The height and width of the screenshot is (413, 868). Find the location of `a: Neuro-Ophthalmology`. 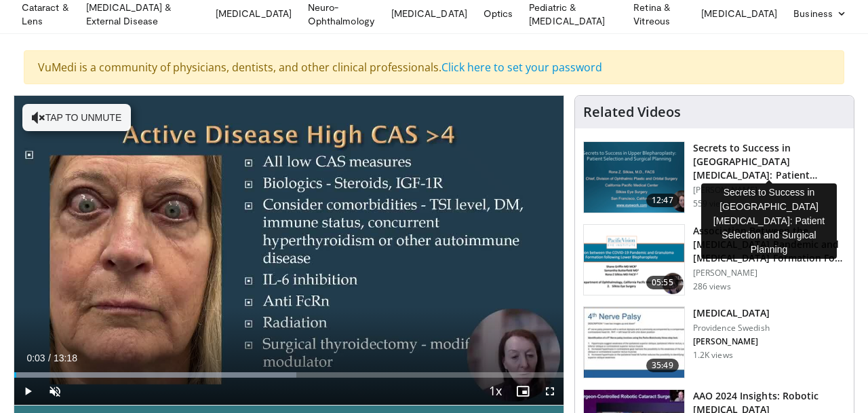

a: Neuro-Ophthalmology is located at coordinates (341, 15).